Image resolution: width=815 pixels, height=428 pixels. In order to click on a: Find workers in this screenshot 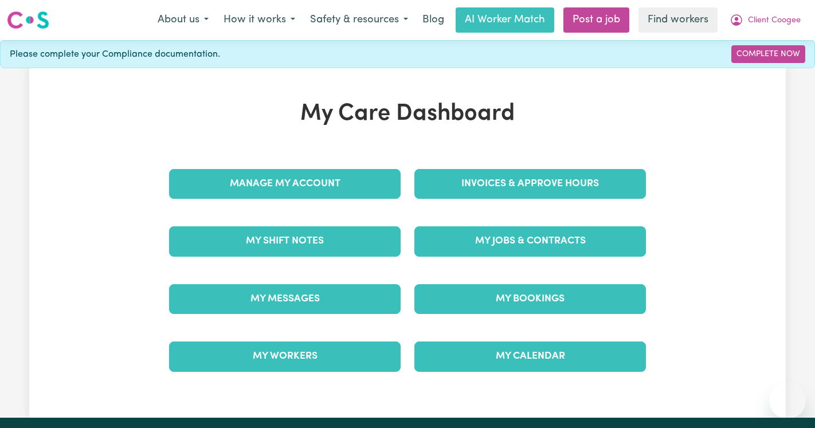, I will do `click(678, 20)`.